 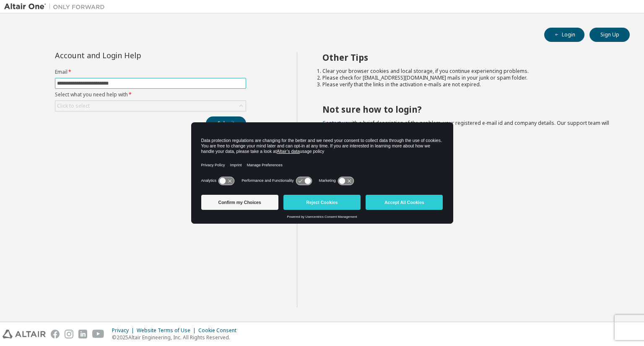 I want to click on img: altair_logo.svg, so click(x=24, y=334).